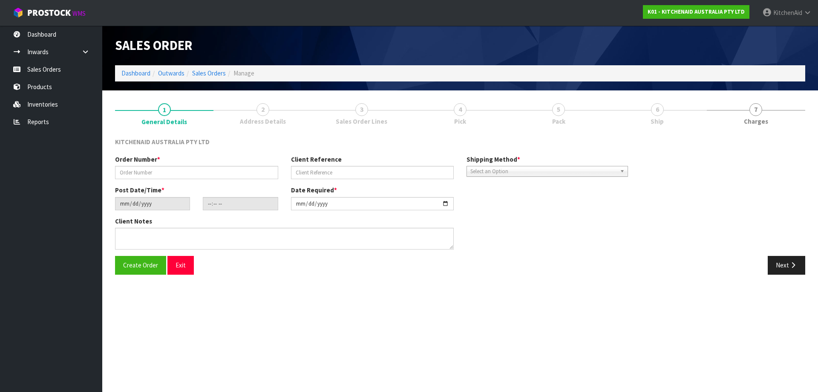 This screenshot has width=818, height=392. Describe the element at coordinates (657, 121) in the screenshot. I see `span: Ship` at that location.